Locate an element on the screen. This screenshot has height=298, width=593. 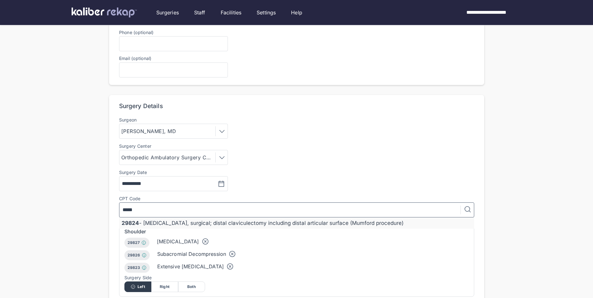
label: Surgery Center is located at coordinates (173, 146).